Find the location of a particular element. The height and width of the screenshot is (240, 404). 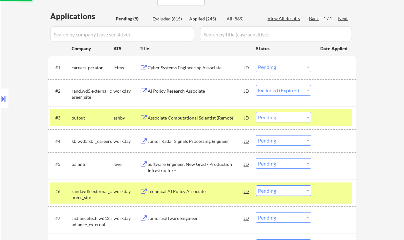

div: Applied (245) is located at coordinates (205, 19).